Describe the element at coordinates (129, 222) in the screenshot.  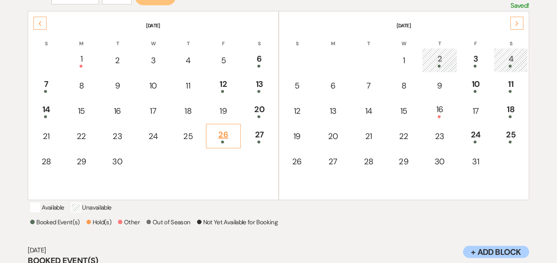
I see `p: Other` at that location.